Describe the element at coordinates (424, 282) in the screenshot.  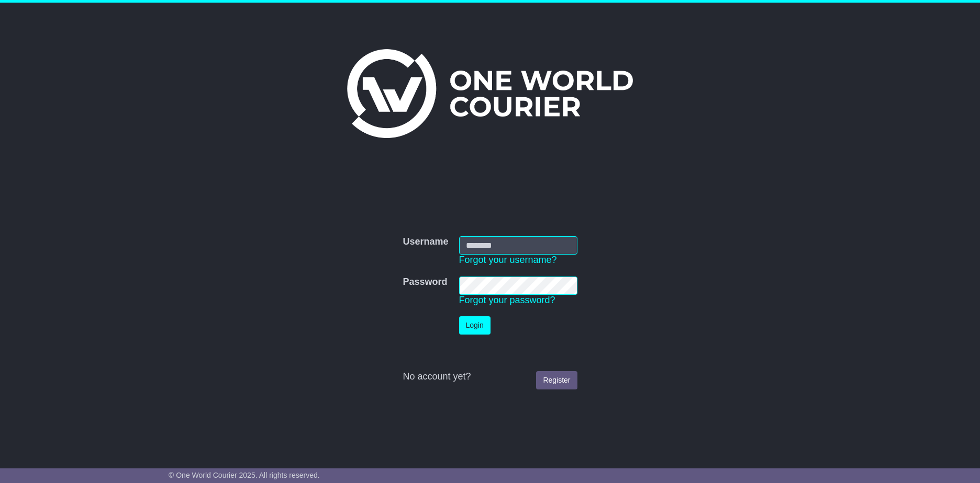
I see `label: Password` at that location.